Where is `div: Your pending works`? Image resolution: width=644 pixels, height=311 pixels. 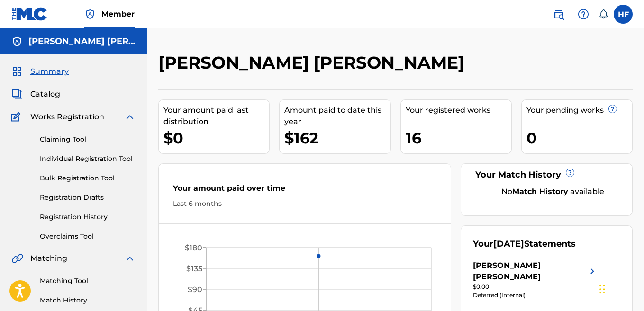
div: Your pending works is located at coordinates (579, 110).